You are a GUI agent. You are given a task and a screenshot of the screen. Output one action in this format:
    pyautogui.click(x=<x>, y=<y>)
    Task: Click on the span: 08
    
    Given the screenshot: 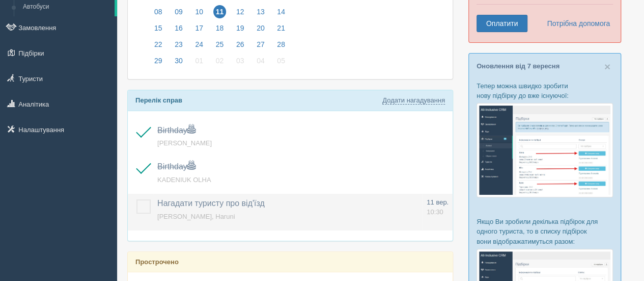 What is the action you would take?
    pyautogui.click(x=158, y=12)
    